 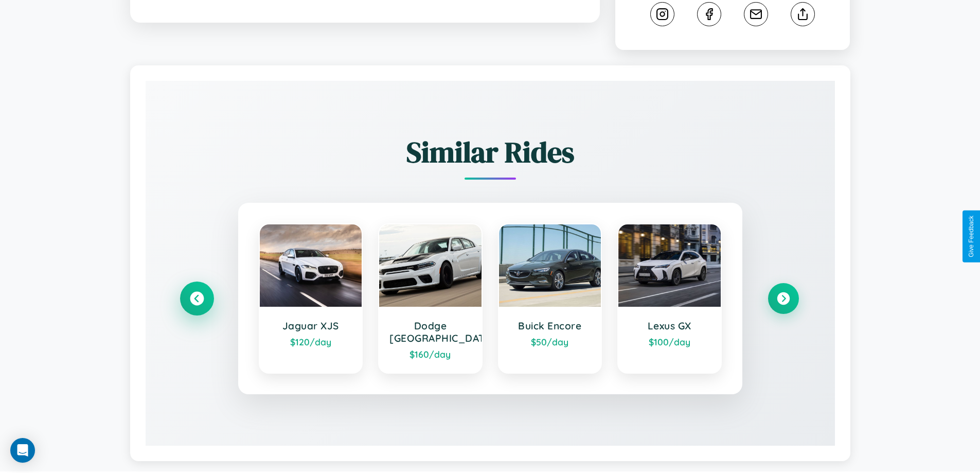 What do you see at coordinates (310, 298) in the screenshot?
I see `a: Jaguar XJS$120/day` at bounding box center [310, 298].